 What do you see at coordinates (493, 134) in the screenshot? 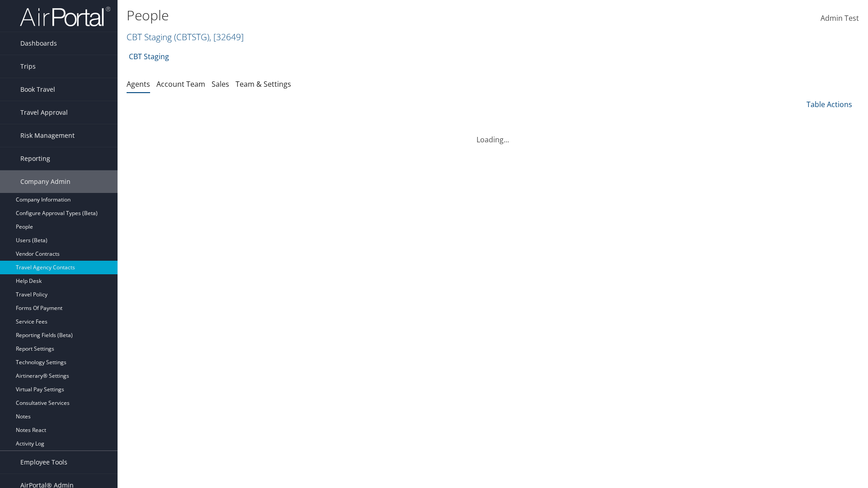
I see `div: Loading...` at bounding box center [493, 134].